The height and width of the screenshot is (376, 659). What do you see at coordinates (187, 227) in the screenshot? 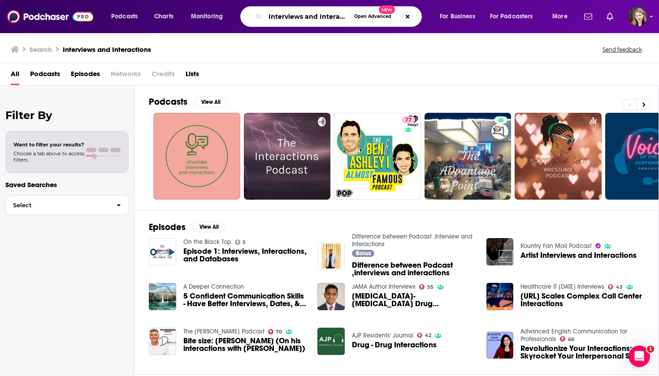
I see `a: EpisodesView All` at bounding box center [187, 227].